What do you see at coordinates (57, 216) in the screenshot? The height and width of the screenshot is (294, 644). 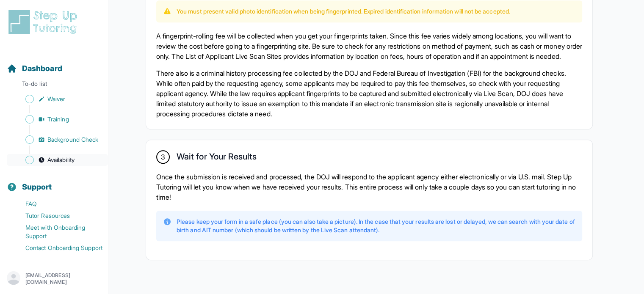 I see `a: Tutor Resources` at bounding box center [57, 216].